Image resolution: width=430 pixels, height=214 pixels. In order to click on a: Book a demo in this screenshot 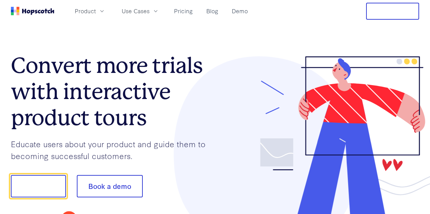, I will do `click(110, 186)`.